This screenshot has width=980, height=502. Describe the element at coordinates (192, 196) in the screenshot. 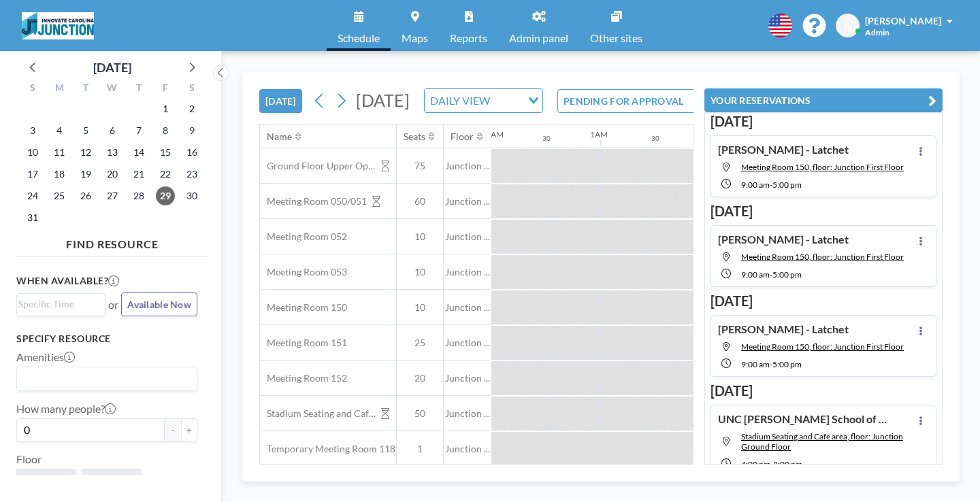

I see `span: Saturday, August 30, 2025` at that location.